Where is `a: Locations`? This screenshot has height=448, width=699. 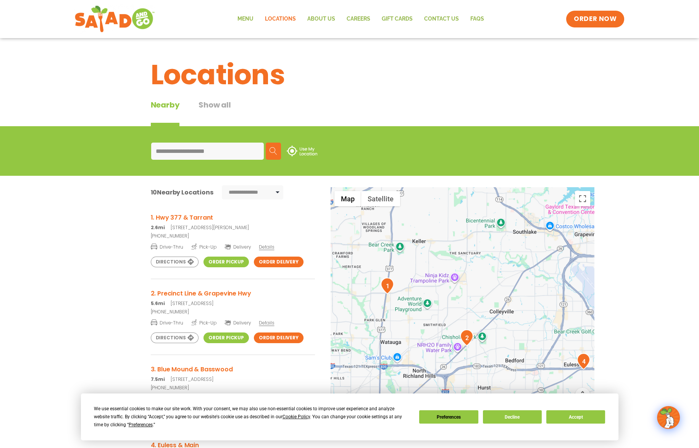
a: Locations is located at coordinates (280, 19).